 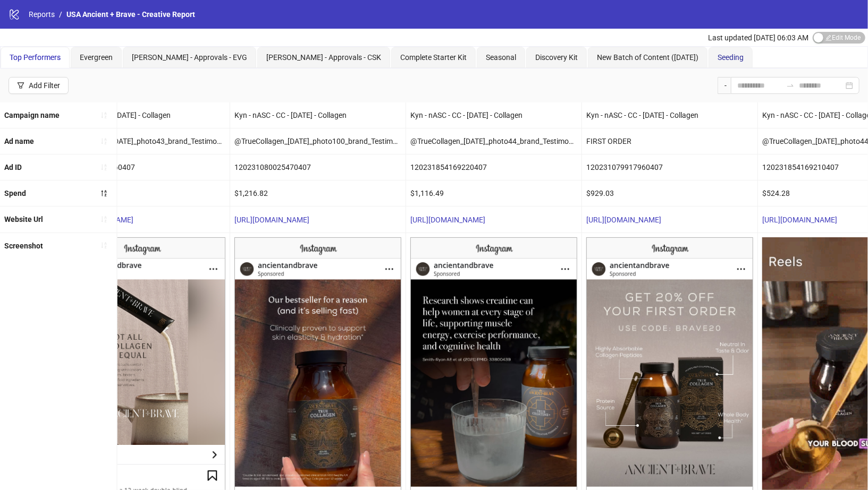 I want to click on span: Evergreen, so click(x=96, y=57).